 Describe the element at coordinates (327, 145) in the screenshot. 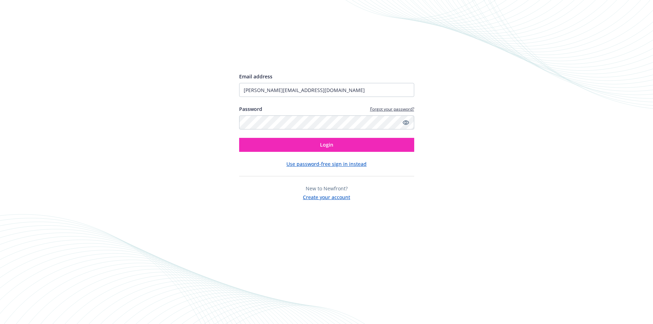

I see `button: Login` at that location.